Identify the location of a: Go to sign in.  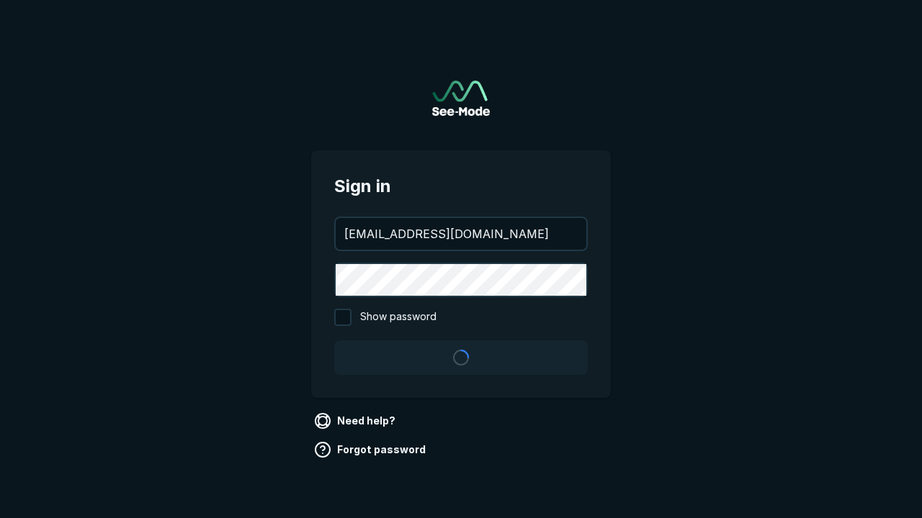
(461, 98).